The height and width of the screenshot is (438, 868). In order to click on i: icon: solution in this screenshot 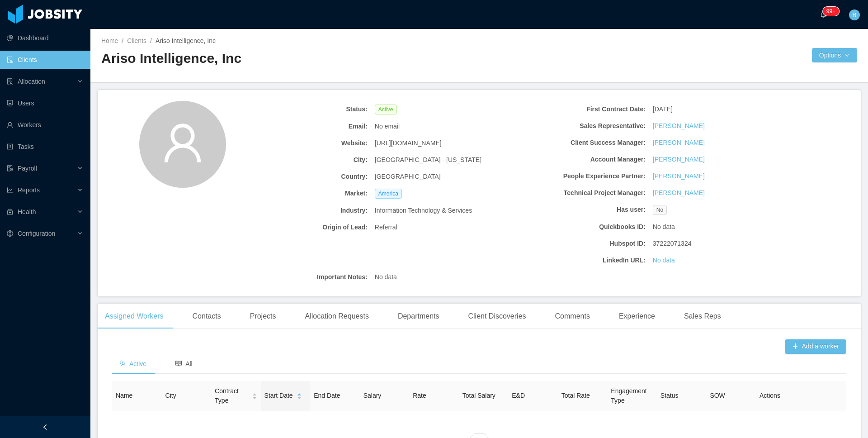, I will do `click(10, 82)`.